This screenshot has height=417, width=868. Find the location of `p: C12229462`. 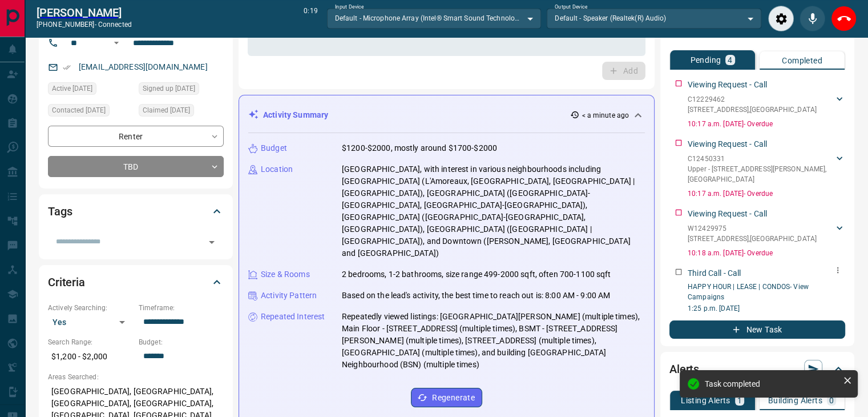

p: C12229462 is located at coordinates (752, 99).